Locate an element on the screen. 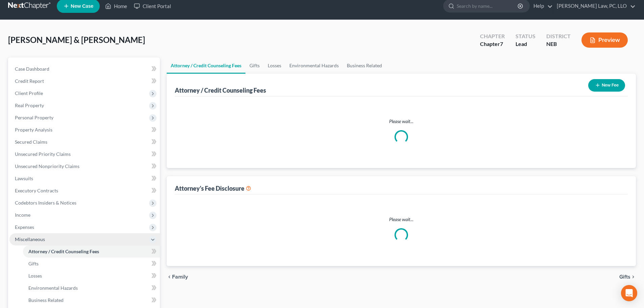 This screenshot has height=308, width=644. div: Open Intercom Messenger is located at coordinates (629, 293).